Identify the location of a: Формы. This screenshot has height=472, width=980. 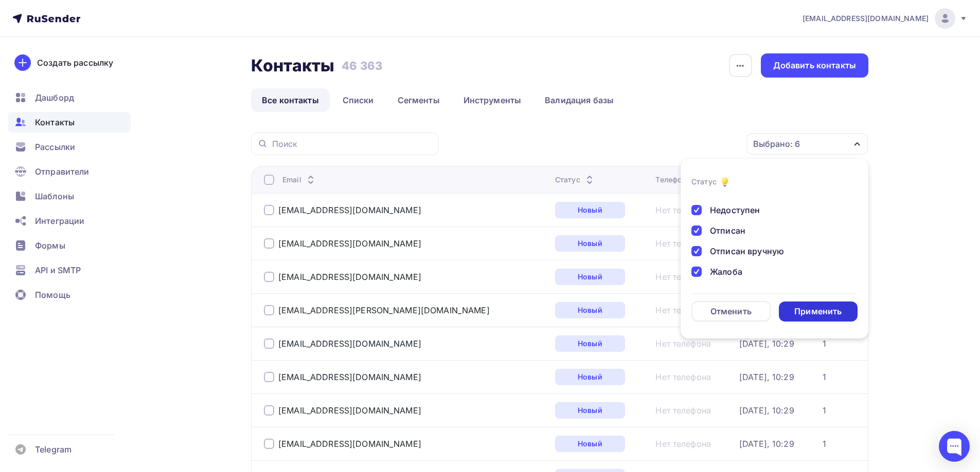
(70, 245).